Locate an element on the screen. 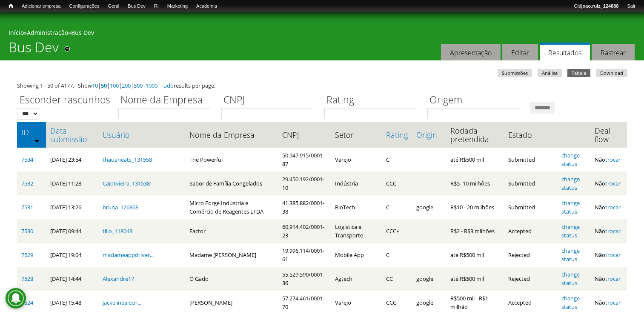  th: Nome da Empresa is located at coordinates (232, 135).